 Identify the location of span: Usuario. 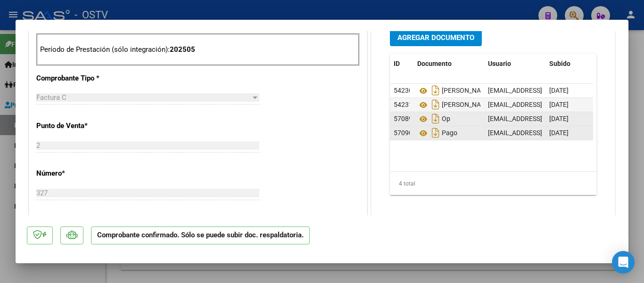
(499, 63).